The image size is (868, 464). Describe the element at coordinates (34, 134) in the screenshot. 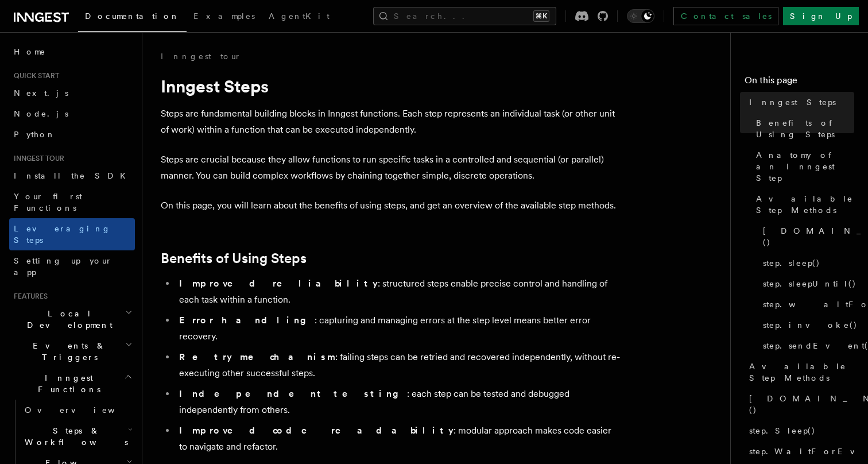

I see `span: Python` at that location.